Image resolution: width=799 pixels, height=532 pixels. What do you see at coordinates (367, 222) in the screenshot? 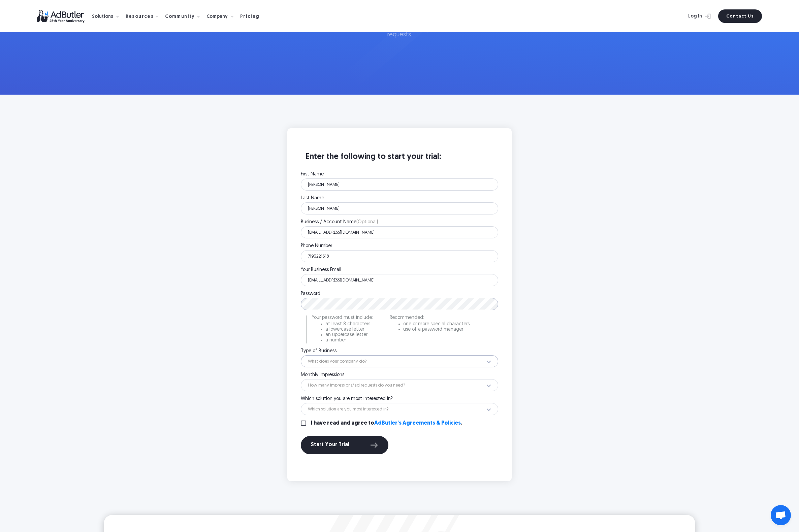
I see `span: (Optional)` at bounding box center [367, 222].